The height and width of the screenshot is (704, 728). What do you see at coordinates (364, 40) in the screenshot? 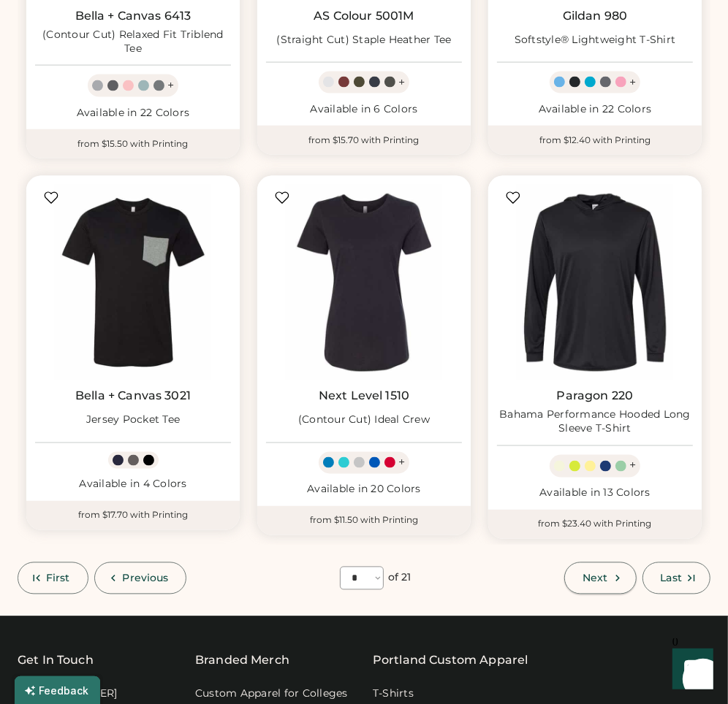
I see `div: (Straight Cut) Staple Heather Tee` at bounding box center [364, 40].